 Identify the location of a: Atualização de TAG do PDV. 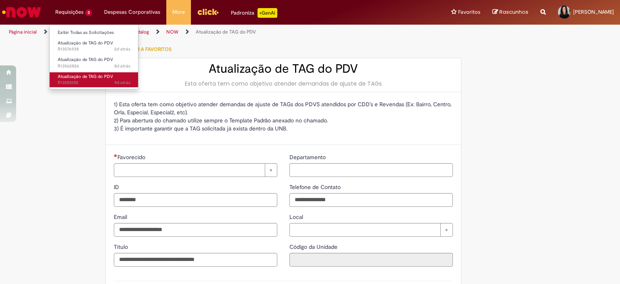
(226, 32).